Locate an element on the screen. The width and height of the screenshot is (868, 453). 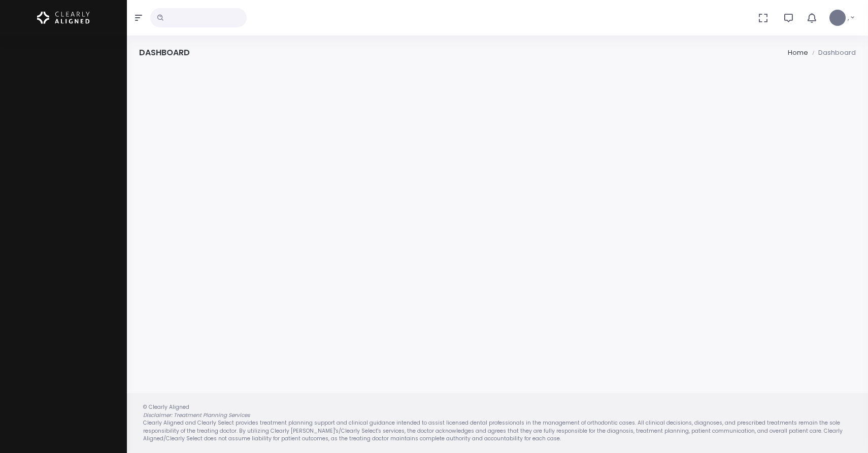
h4: Dashboard is located at coordinates (165, 52).